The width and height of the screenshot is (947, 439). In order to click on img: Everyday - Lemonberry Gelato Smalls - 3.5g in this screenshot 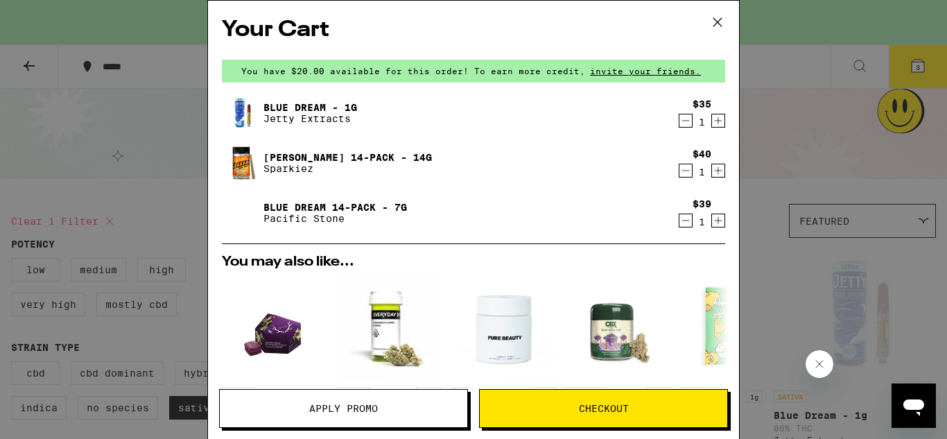, I will do `click(389, 328)`.